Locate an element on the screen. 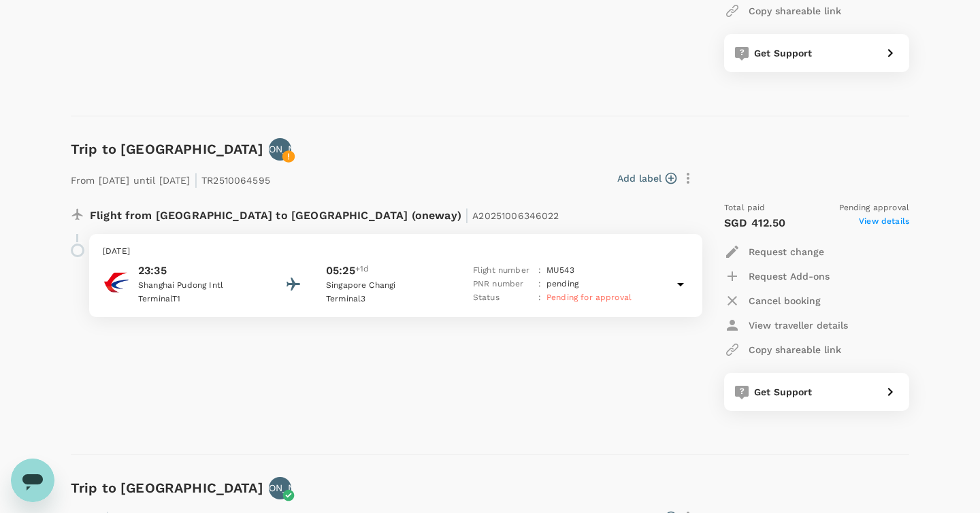 This screenshot has height=513, width=980. p: 23:35 is located at coordinates (200, 271).